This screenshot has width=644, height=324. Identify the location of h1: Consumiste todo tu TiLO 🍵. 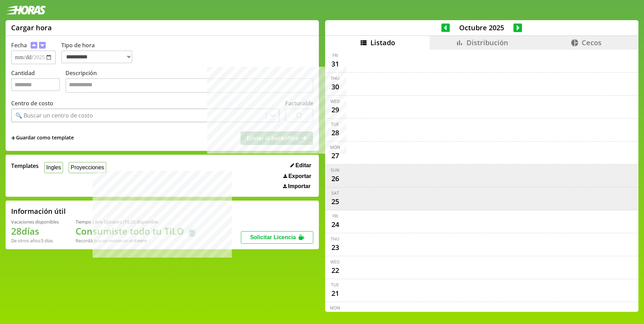
(136, 231).